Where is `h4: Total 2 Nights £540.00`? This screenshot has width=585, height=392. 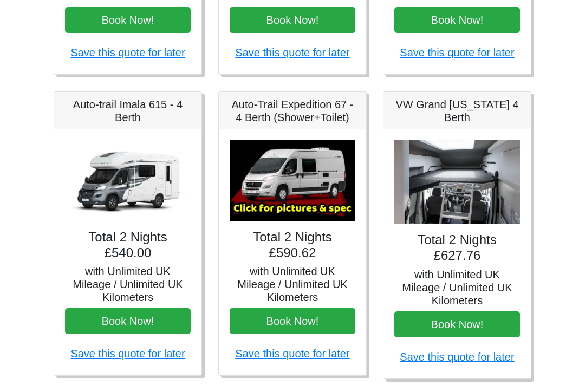 h4: Total 2 Nights £540.00 is located at coordinates (128, 245).